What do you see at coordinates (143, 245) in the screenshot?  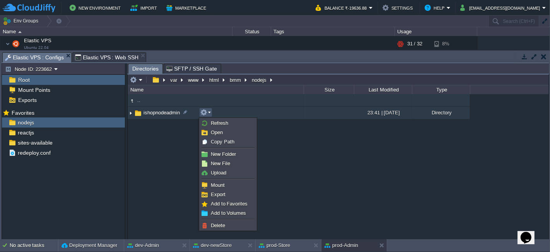 I see `button: dev-Admin` at bounding box center [143, 245].